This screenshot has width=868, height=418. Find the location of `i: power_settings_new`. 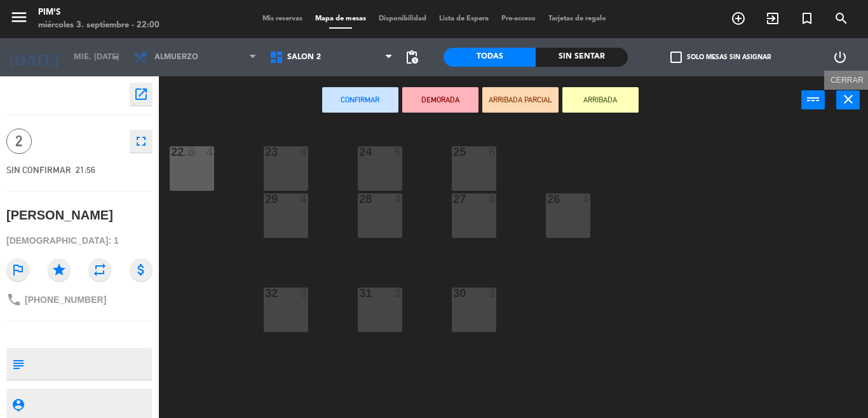

i: power_settings_new is located at coordinates (840, 57).